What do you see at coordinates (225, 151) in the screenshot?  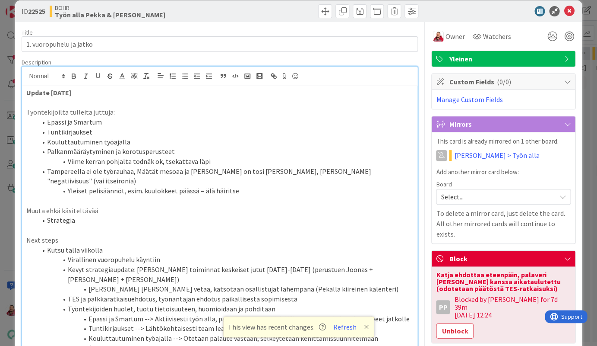 I see `li: Palkanmääräytyminen ja korotusperusteet` at bounding box center [225, 151].